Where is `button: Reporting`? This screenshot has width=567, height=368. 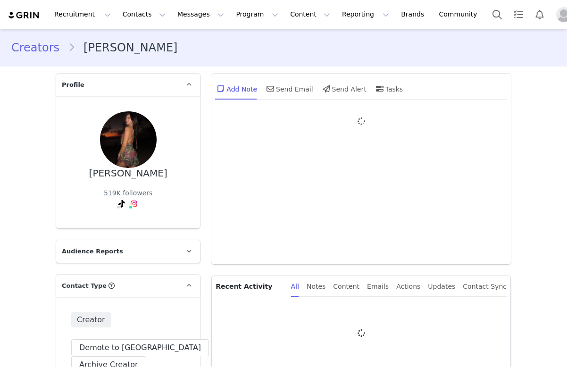 button: Reporting is located at coordinates (366, 14).